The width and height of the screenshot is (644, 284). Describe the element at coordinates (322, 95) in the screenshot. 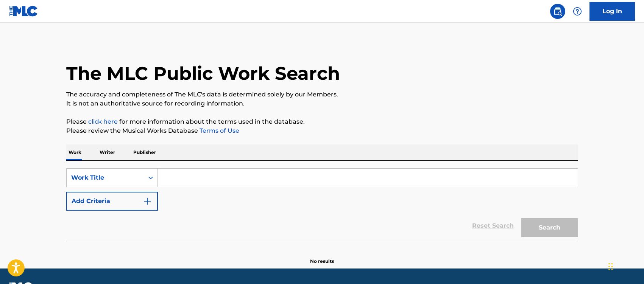

I see `p: The accuracy and completeness of The MLC's data is determined solely by our Members.` at that location.